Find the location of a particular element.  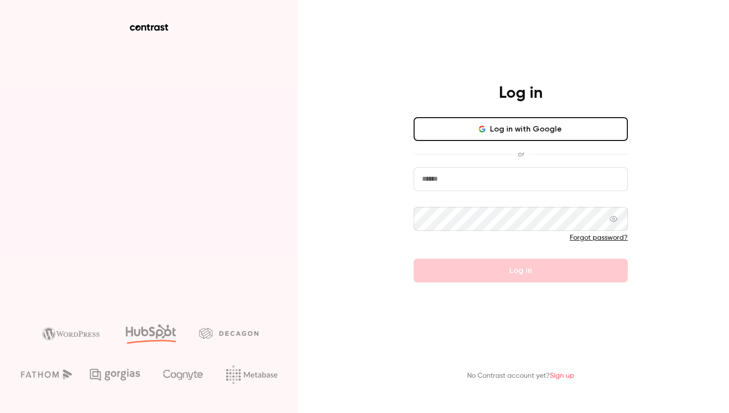

img: decagon is located at coordinates (229, 333).